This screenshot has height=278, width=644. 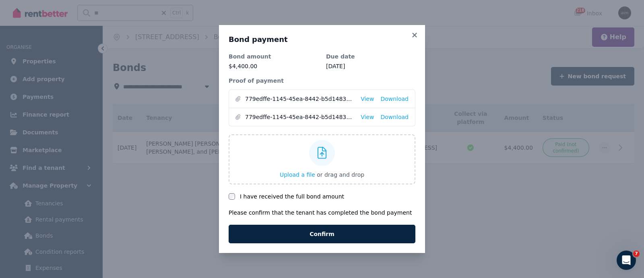 What do you see at coordinates (322, 40) in the screenshot?
I see `h3: Bond payment` at bounding box center [322, 40].